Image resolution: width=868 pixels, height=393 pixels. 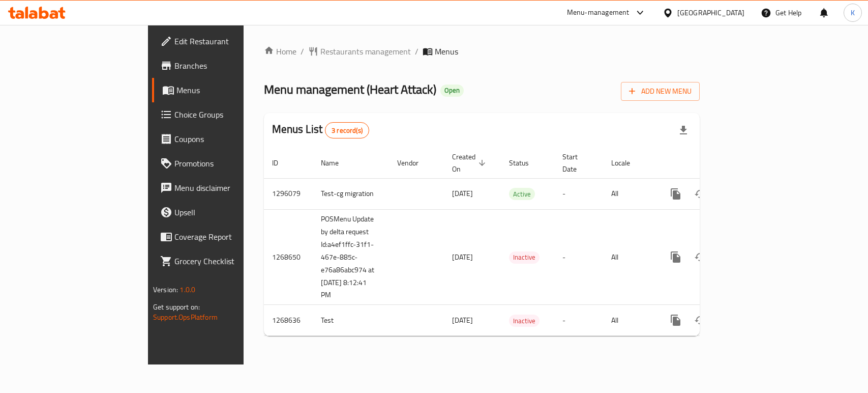 What do you see at coordinates (222, 188) in the screenshot?
I see `a: Menu disclaimer` at bounding box center [222, 188].